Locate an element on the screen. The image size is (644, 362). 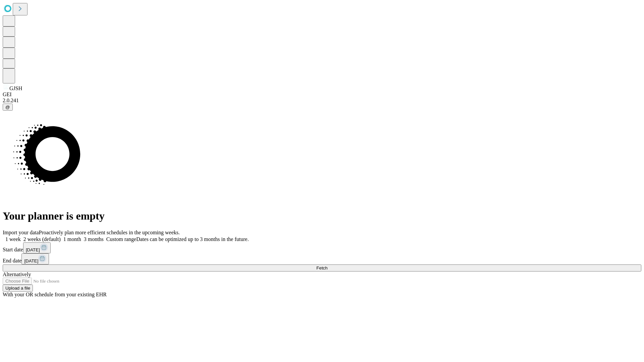
button: Fetch is located at coordinates (322, 267).